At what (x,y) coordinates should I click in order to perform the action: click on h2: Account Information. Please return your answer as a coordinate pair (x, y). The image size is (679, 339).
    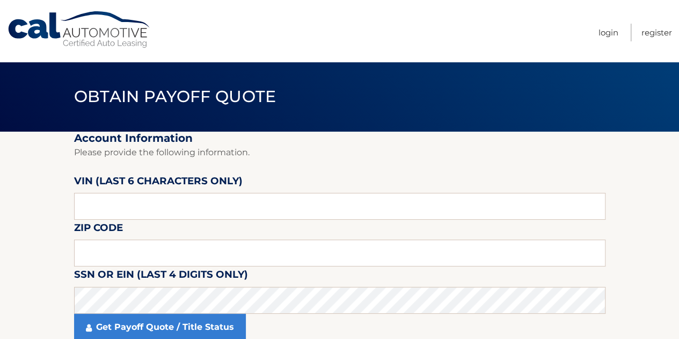
    Looking at the image, I should click on (340, 138).